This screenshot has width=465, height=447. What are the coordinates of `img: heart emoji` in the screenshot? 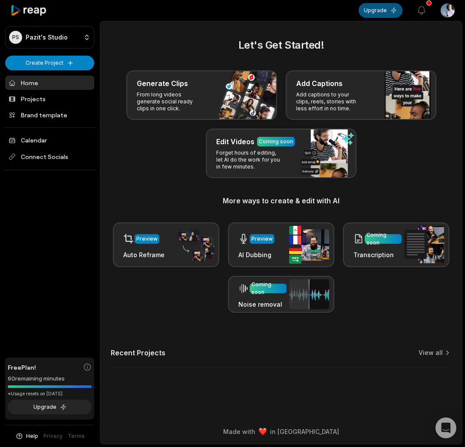 It's located at (263, 431).